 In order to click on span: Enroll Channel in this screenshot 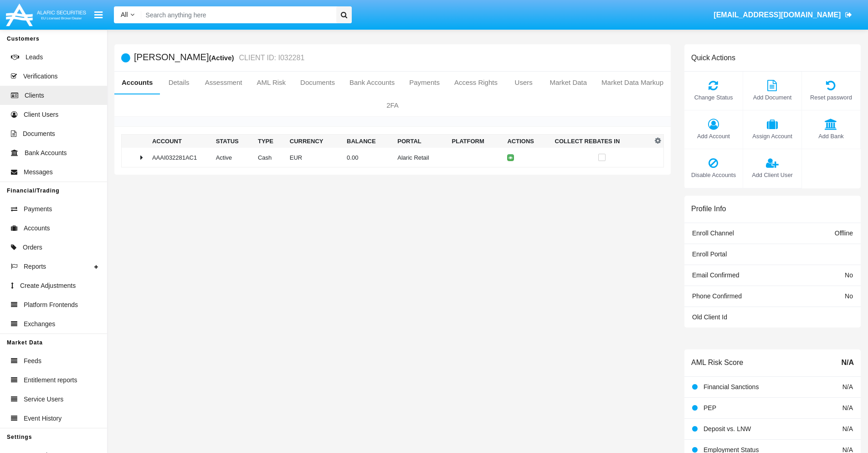, I will do `click(713, 233)`.